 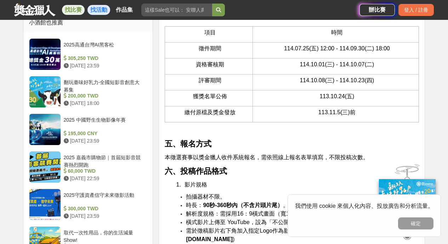 What do you see at coordinates (210, 112) in the screenshot?
I see `span: 繳付原檔及獎金發放` at bounding box center [210, 112].